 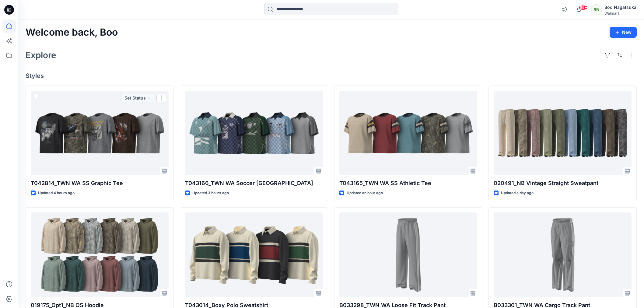 What do you see at coordinates (72, 32) in the screenshot?
I see `h2: Welcome back, Boo` at bounding box center [72, 32].